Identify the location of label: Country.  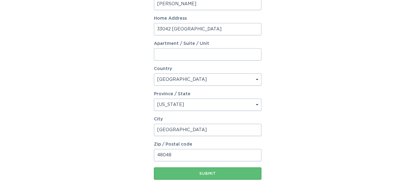
(163, 69).